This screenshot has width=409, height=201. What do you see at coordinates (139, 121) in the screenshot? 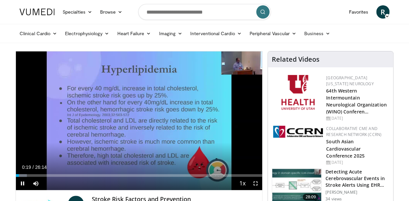
I see `video-js: Video Player` at bounding box center [139, 121].